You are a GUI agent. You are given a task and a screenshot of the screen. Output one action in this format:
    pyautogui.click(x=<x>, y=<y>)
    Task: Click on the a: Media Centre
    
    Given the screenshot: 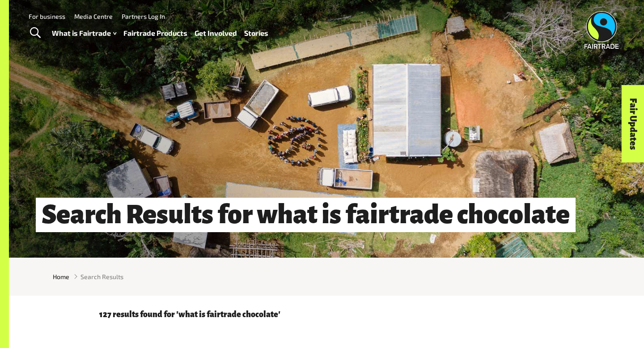 What is the action you would take?
    pyautogui.click(x=93, y=16)
    